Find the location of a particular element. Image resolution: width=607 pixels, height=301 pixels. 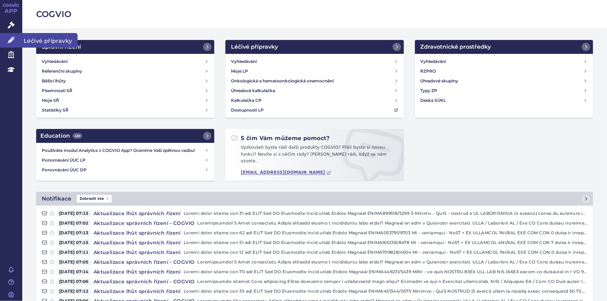

a: Zdravotnické prostředky is located at coordinates (504, 47).